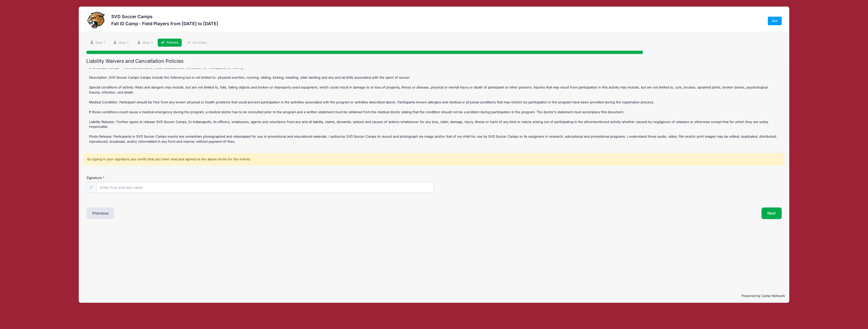 The height and width of the screenshot is (329, 868). Describe the element at coordinates (434, 61) in the screenshot. I see `h2: Liability Waivers and Cancellation Policies` at that location.